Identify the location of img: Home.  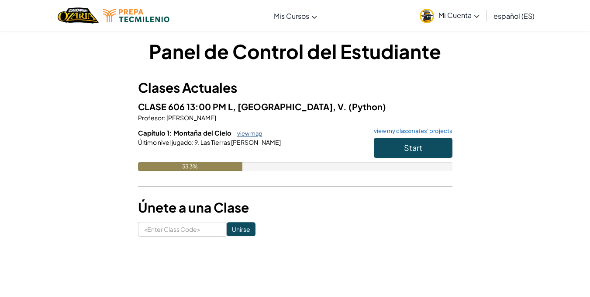
(78, 15).